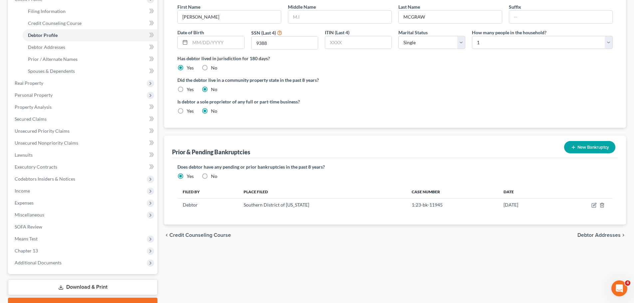 The image size is (634, 303). What do you see at coordinates (413, 32) in the screenshot?
I see `label: Marital Status` at bounding box center [413, 32].